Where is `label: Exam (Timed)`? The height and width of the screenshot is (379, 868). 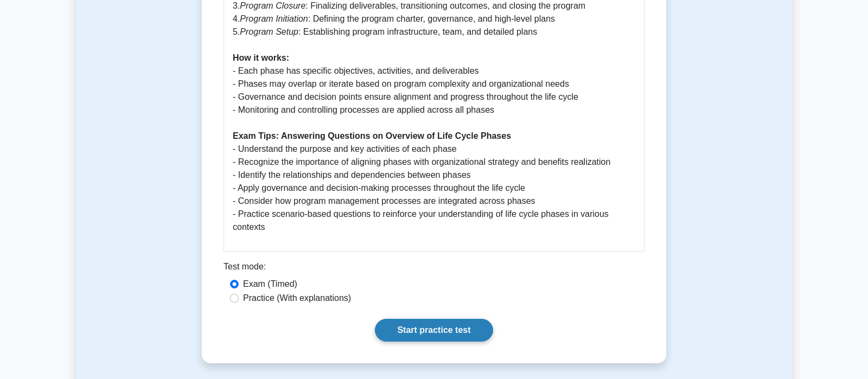
label: Exam (Timed) is located at coordinates (270, 284).